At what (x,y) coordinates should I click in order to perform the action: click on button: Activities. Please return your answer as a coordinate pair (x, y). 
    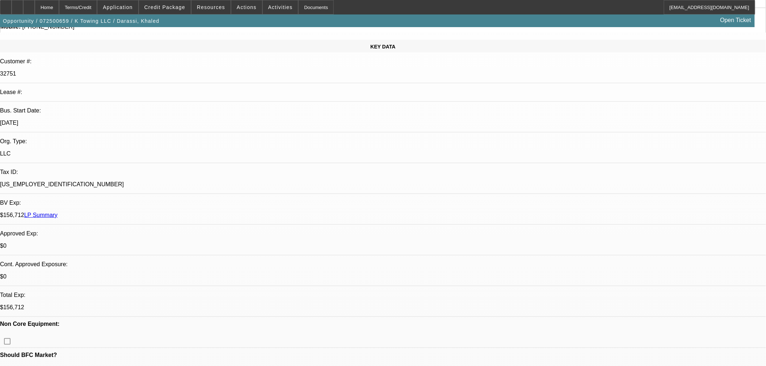
    Looking at the image, I should click on (280, 7).